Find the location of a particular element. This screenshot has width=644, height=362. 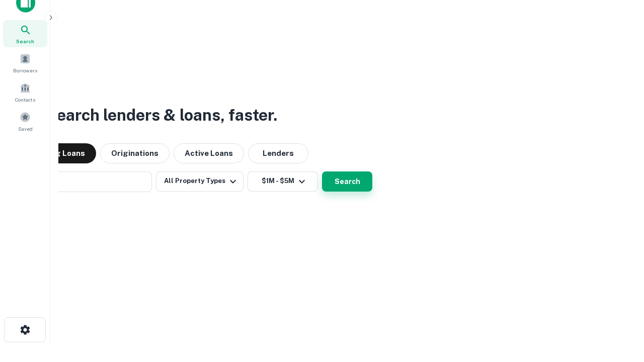

span: Search is located at coordinates (25, 42).